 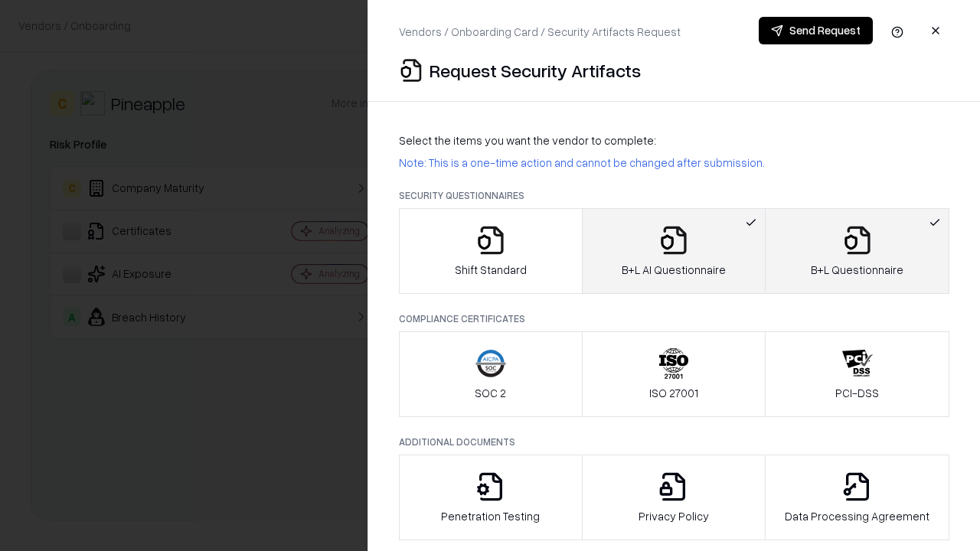 What do you see at coordinates (857, 251) in the screenshot?
I see `button: B+L Questionnaire` at bounding box center [857, 251].